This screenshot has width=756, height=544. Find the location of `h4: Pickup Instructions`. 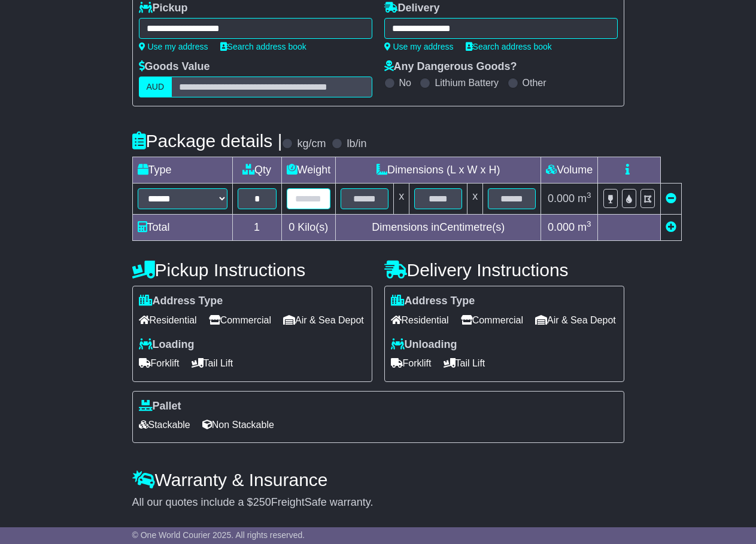

h4: Pickup Instructions is located at coordinates (252, 270).